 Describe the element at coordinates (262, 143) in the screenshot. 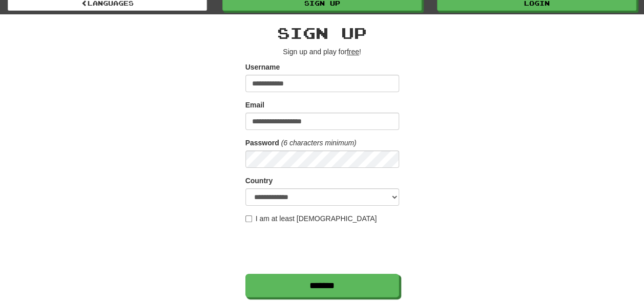

I see `label: Password` at that location.